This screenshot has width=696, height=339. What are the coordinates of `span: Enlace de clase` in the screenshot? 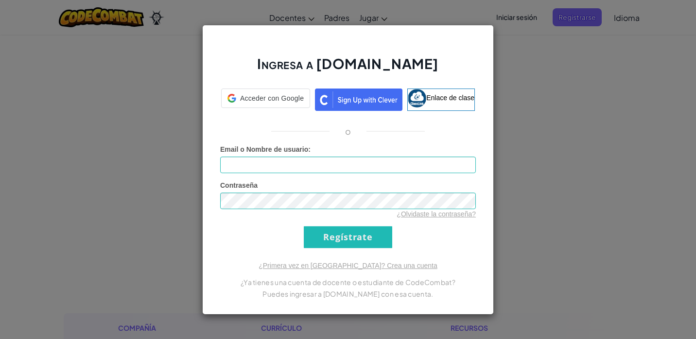 It's located at (450, 97).